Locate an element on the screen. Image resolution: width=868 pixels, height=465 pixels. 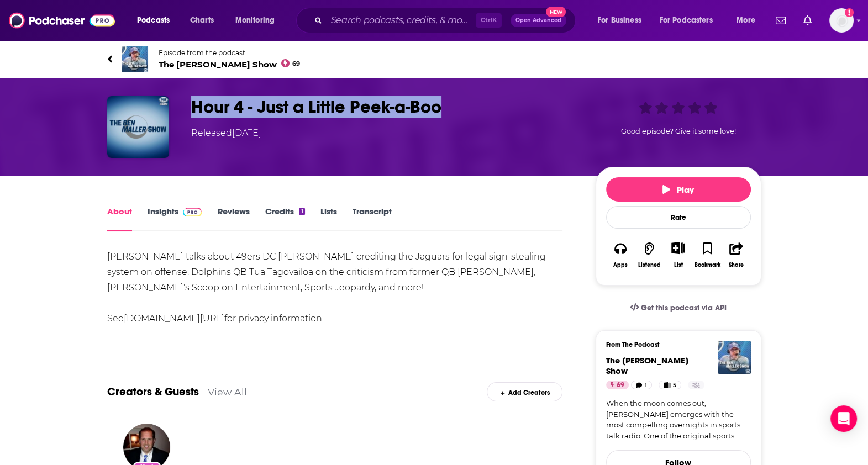
button: Show More Button is located at coordinates (678, 248).